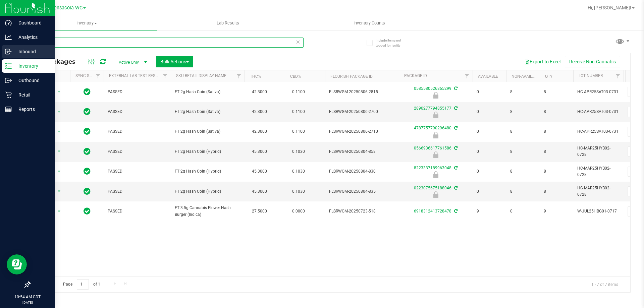 This screenshot has height=308, width=644. I want to click on span: Inventory, so click(87, 23).